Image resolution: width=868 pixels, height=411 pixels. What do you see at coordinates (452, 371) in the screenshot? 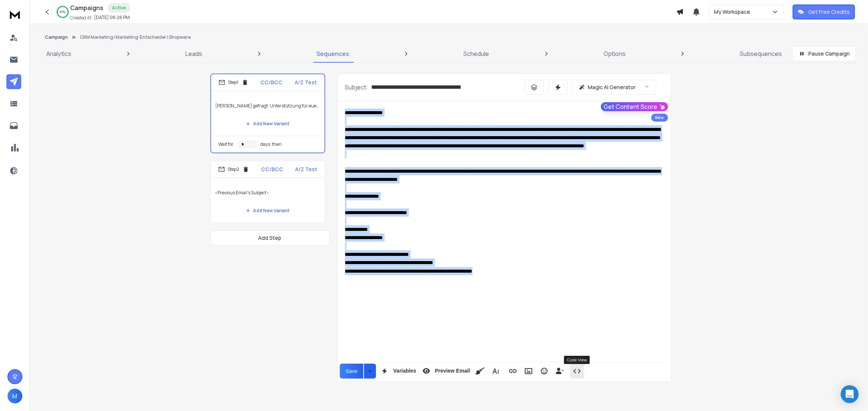
I see `span: Preview Email` at bounding box center [452, 371].